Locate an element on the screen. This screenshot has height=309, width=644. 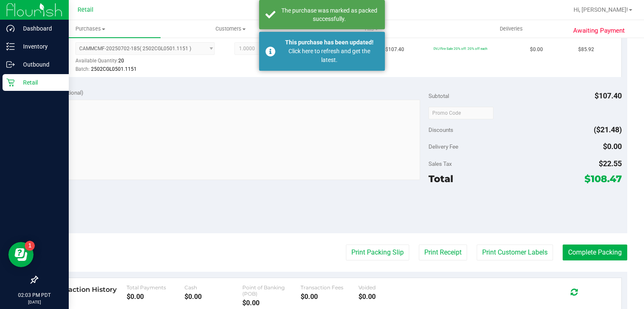
button: Complete Packing is located at coordinates (595, 253).